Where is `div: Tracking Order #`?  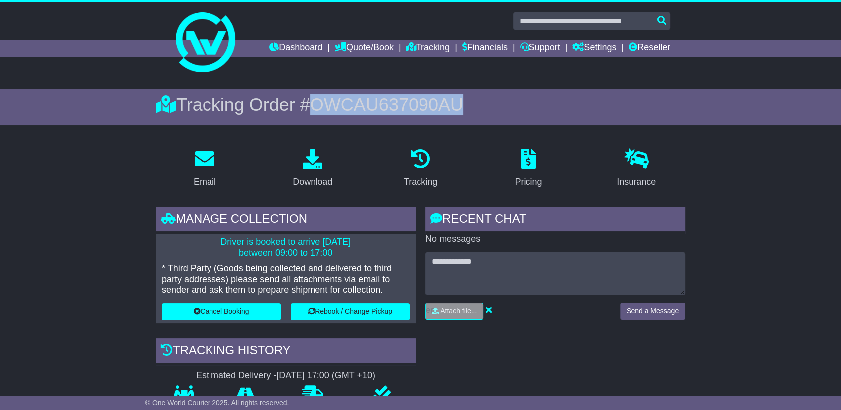 div: Tracking Order # is located at coordinates (421, 105).